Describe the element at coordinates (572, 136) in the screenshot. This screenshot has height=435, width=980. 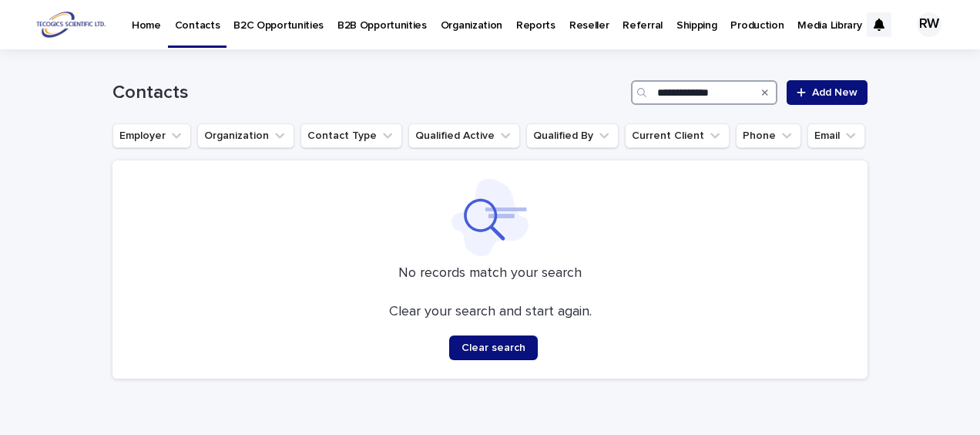
I see `button: Qualified By` at that location.